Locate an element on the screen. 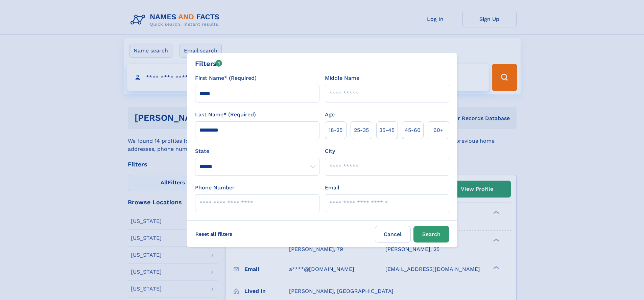 This screenshot has width=644, height=300. label: Age is located at coordinates (329, 115).